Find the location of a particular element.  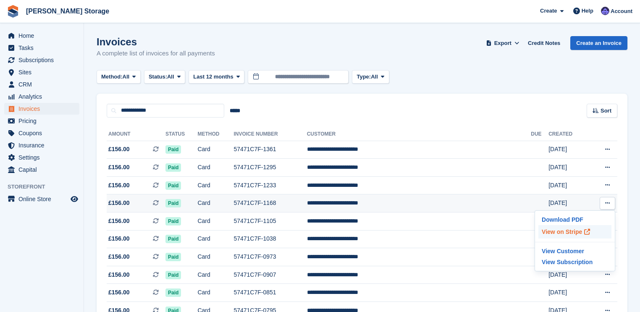

span: Subscriptions is located at coordinates (44, 60).